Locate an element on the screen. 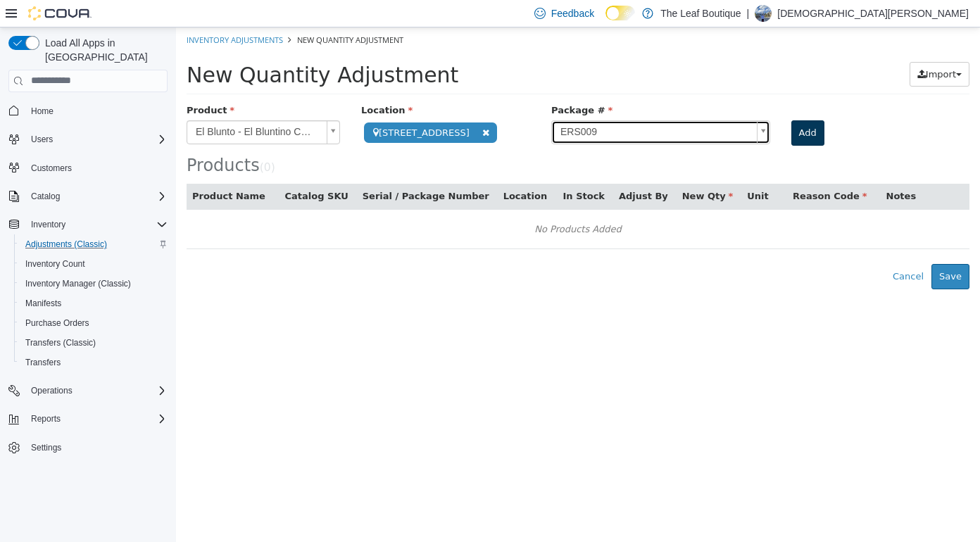 The image size is (980, 542). button: Product Name is located at coordinates (54, 169).